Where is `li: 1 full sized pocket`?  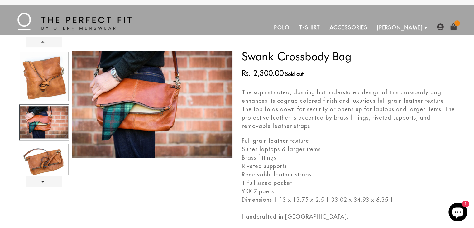
li: 1 full sized pocket is located at coordinates (349, 182).